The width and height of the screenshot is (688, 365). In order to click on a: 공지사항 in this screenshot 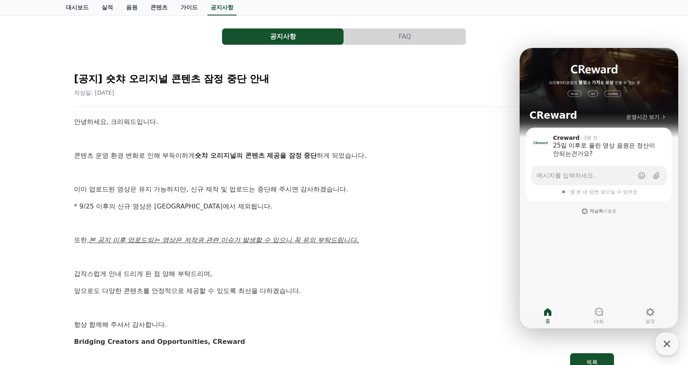, I will do `click(283, 37)`.